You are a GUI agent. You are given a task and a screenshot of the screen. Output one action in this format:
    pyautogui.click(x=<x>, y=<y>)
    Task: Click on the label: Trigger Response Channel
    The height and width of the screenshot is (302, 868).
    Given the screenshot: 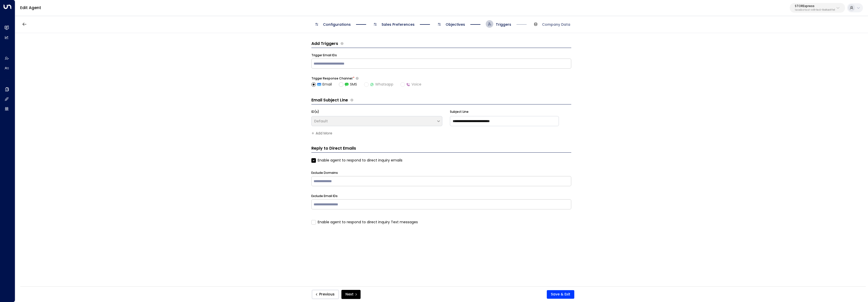 What is the action you would take?
    pyautogui.click(x=332, y=78)
    